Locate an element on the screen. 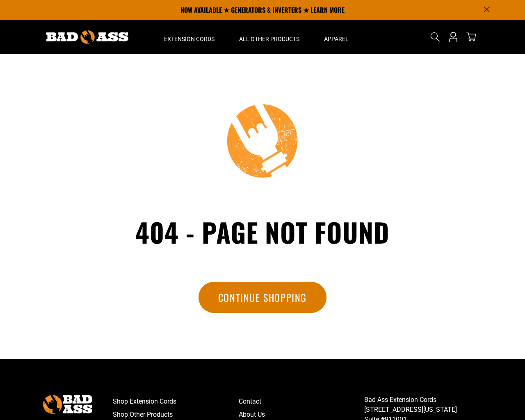  span: All Other Products is located at coordinates (269, 39).